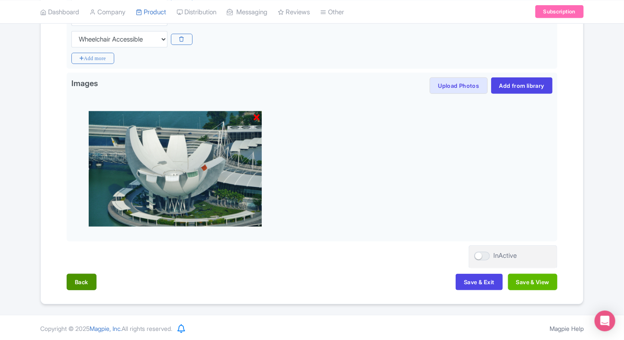  I want to click on button: Upload Photos, so click(459, 86).